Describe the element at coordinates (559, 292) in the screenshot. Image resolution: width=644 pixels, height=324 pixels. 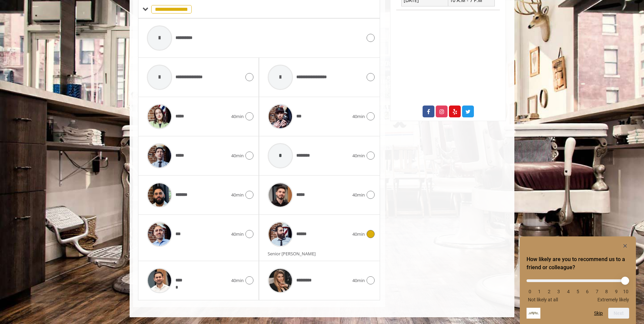
I see `li: 3` at that location.